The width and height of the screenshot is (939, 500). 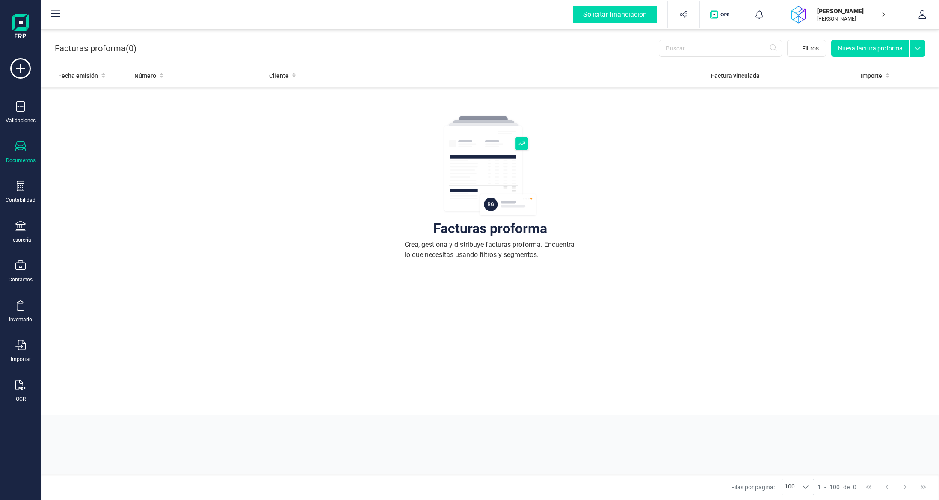 What do you see at coordinates (21, 200) in the screenshot?
I see `div: Contabilidad` at bounding box center [21, 200].